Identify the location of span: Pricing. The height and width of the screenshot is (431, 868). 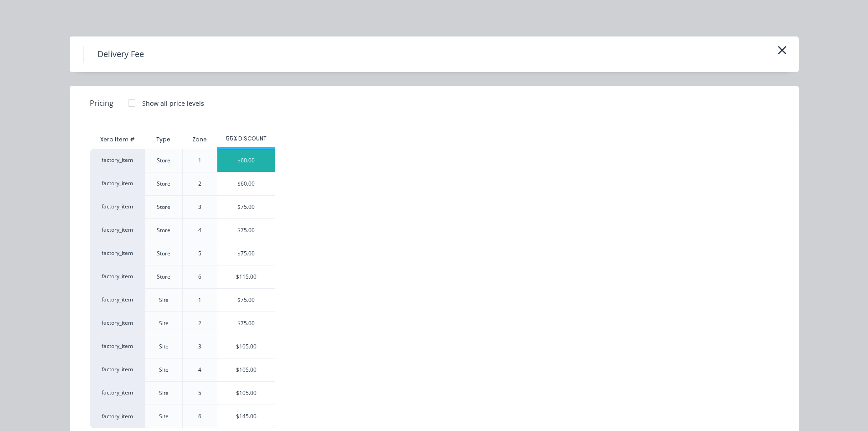
(102, 103).